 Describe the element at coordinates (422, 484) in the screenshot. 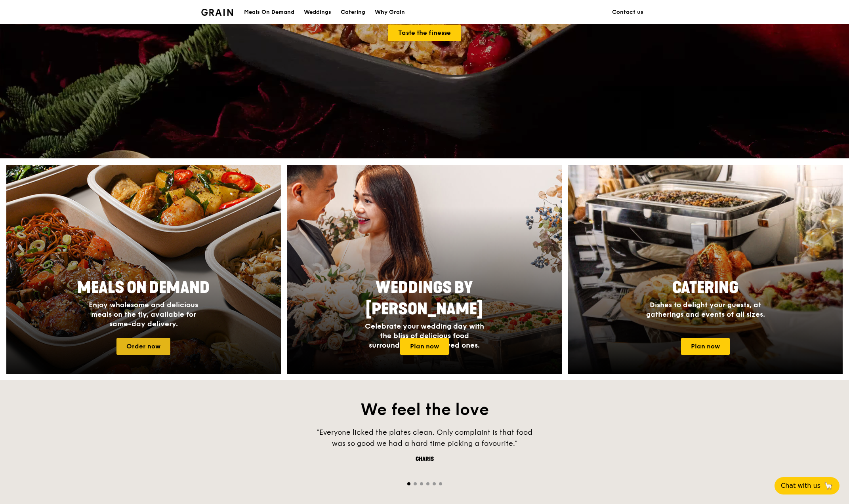

I see `span: Go to slide 3` at that location.